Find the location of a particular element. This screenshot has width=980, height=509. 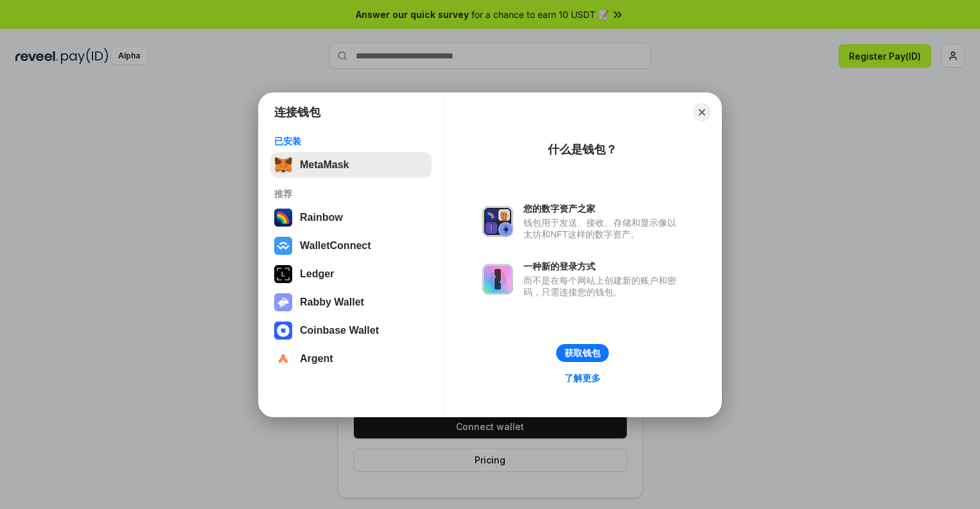

img: svg+xml,%3Csvg%20fill%3D%22none%22%20height%3D%2233%22%20viewBox%3D%220%200%2035%2033%22%20width%... is located at coordinates (283, 165).